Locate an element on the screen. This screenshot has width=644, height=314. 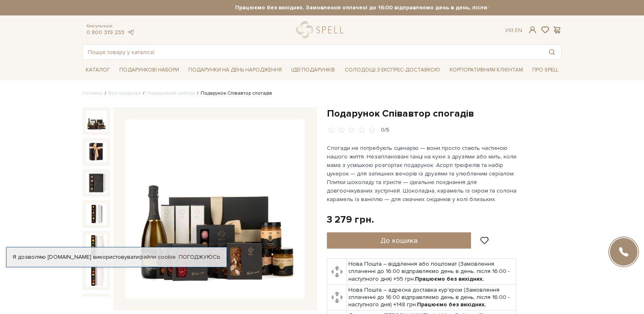
input: Пошук товару у каталозі is located at coordinates (313, 52).